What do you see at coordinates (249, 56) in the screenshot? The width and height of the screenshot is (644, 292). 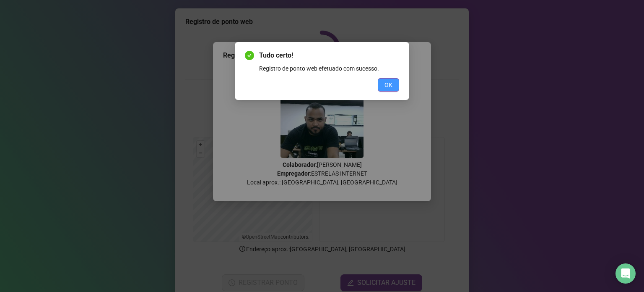 I see `span: check-circle` at bounding box center [249, 56].